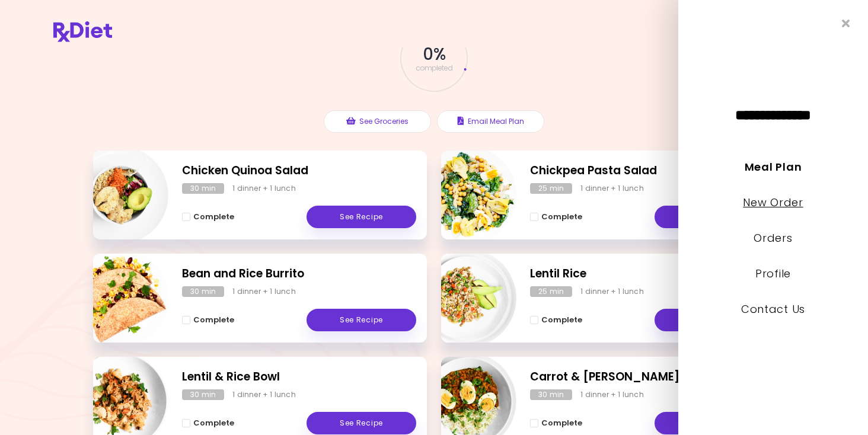 The image size is (868, 435). Describe the element at coordinates (773, 309) in the screenshot. I see `a: Contact Us` at that location.